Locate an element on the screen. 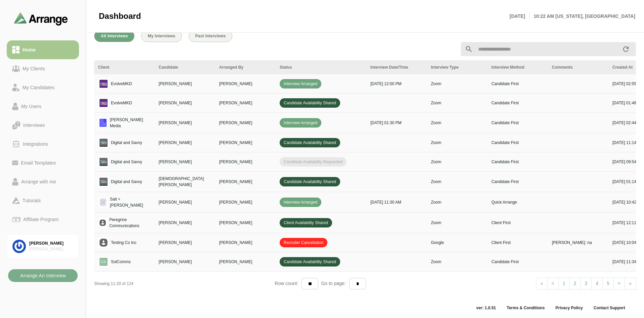 The image size is (644, 318). div: My Users is located at coordinates (31, 107).